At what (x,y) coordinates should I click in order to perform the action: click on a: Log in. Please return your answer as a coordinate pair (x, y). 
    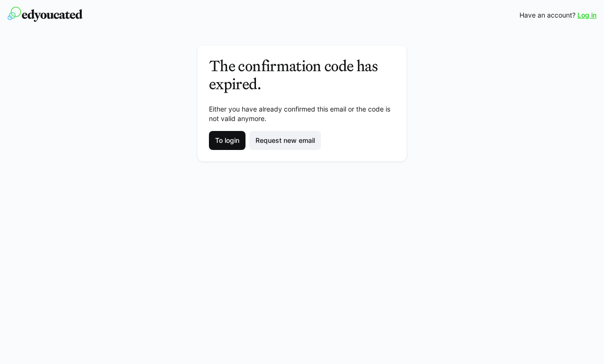
    Looking at the image, I should click on (587, 15).